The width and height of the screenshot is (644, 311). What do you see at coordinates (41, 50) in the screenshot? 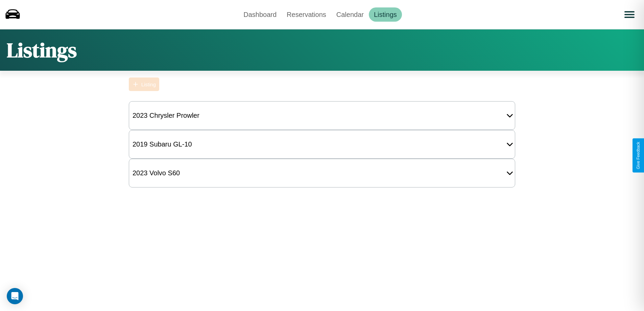
I see `h1: Listings` at bounding box center [41, 50].